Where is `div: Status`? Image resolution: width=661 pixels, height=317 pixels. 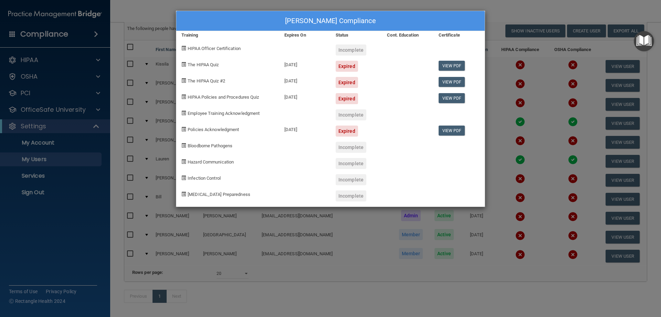 div: Status is located at coordinates (356, 35).